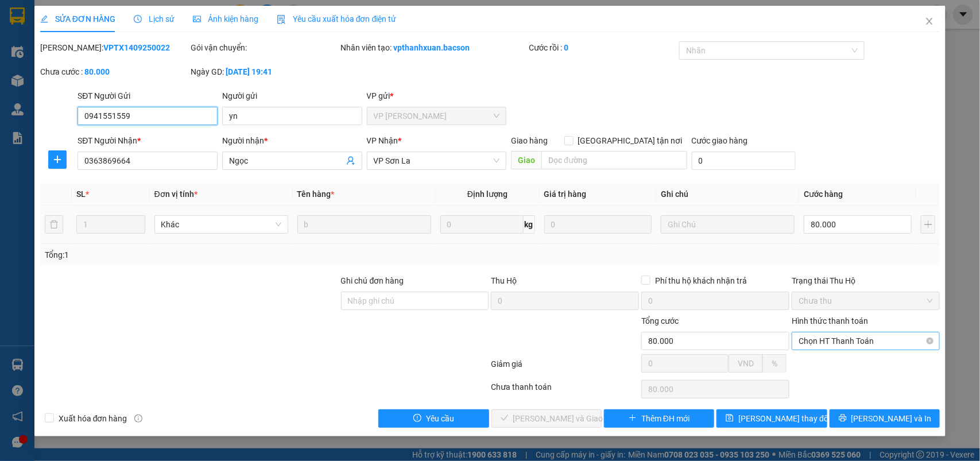 This screenshot has width=980, height=461. Describe the element at coordinates (566, 367) in the screenshot. I see `div: Giảm giá` at that location.